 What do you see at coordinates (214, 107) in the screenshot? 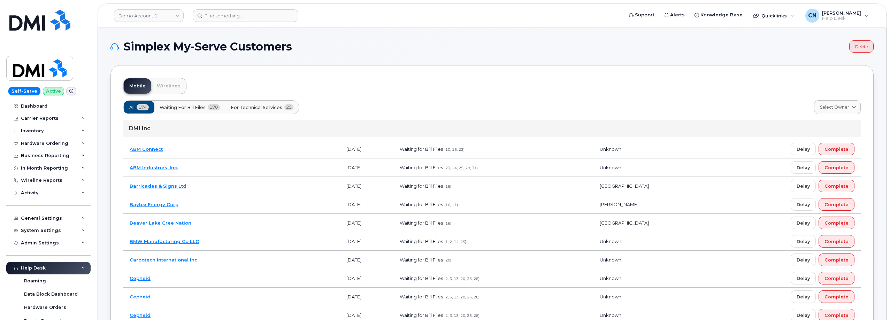
I see `span: 170` at bounding box center [214, 107].